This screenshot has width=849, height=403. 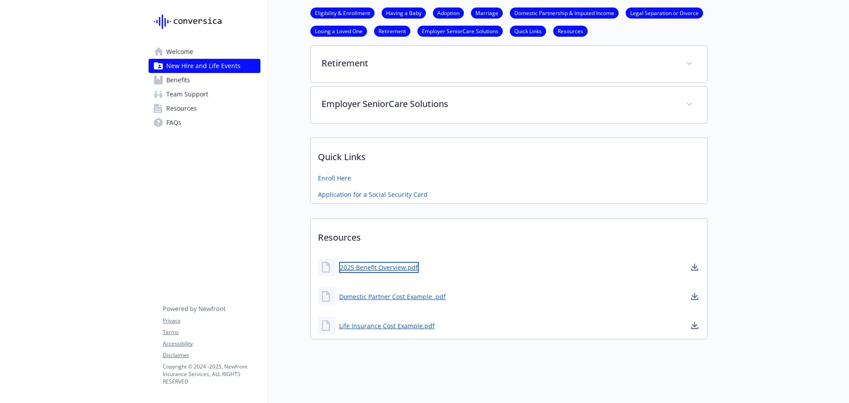 I want to click on a: Losing a Loved One, so click(x=339, y=31).